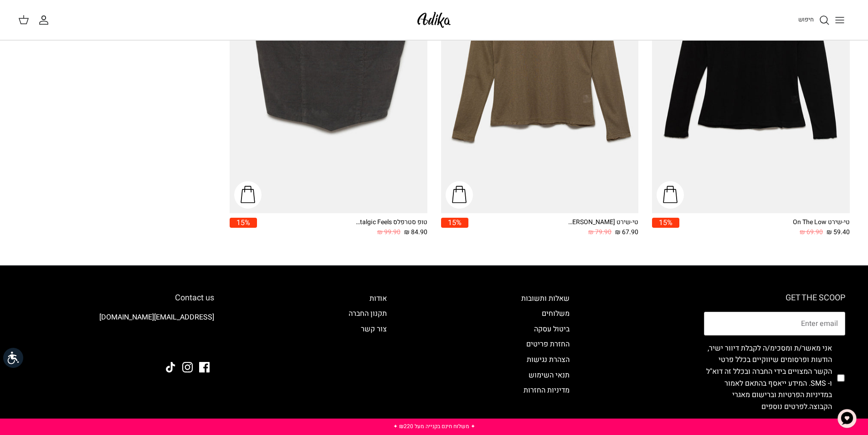 Image resolution: width=868 pixels, height=435 pixels. I want to click on a: אודות, so click(378, 298).